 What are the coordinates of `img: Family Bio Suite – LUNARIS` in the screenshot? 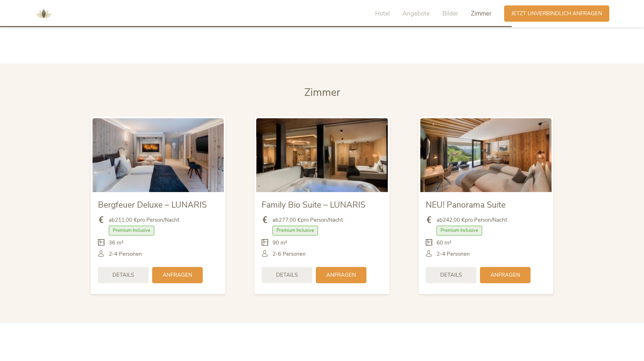 It's located at (322, 155).